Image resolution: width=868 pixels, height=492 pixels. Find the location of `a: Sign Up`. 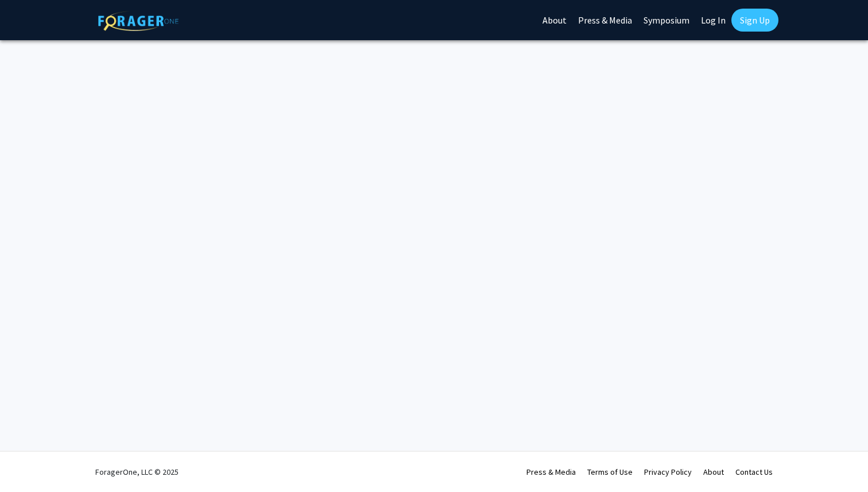

a: Sign Up is located at coordinates (755, 20).